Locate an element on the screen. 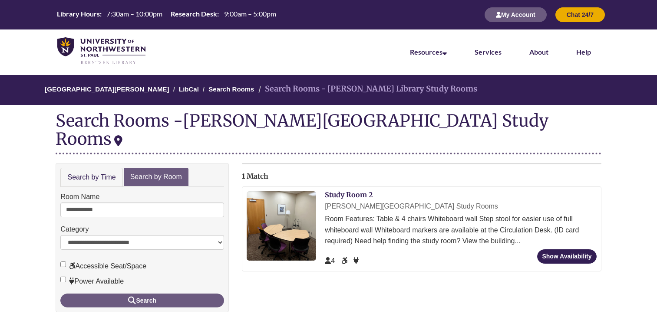 The height and width of the screenshot is (320, 657). a: Search by Time is located at coordinates (91, 178).